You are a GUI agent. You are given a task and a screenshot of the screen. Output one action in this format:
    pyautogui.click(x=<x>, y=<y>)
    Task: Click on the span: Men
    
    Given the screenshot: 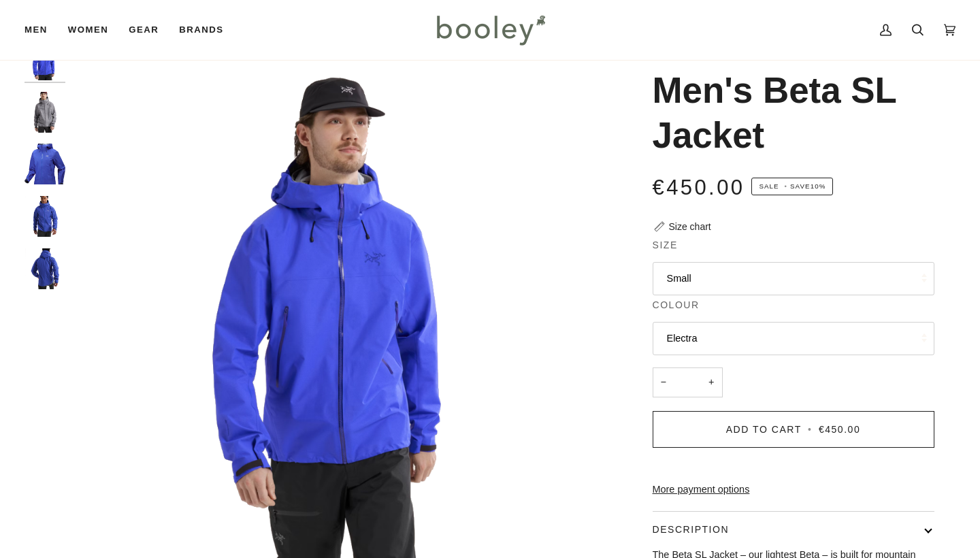 What is the action you would take?
    pyautogui.click(x=36, y=30)
    